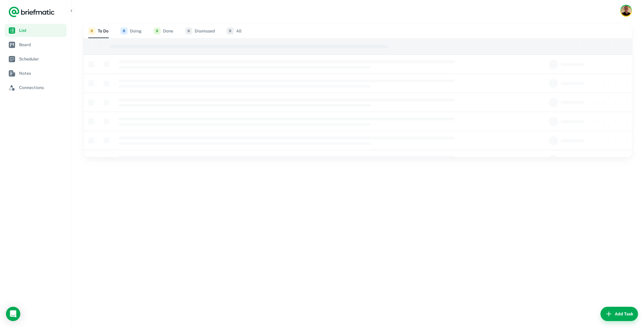  Describe the element at coordinates (200, 31) in the screenshot. I see `button: Dismissed` at that location.